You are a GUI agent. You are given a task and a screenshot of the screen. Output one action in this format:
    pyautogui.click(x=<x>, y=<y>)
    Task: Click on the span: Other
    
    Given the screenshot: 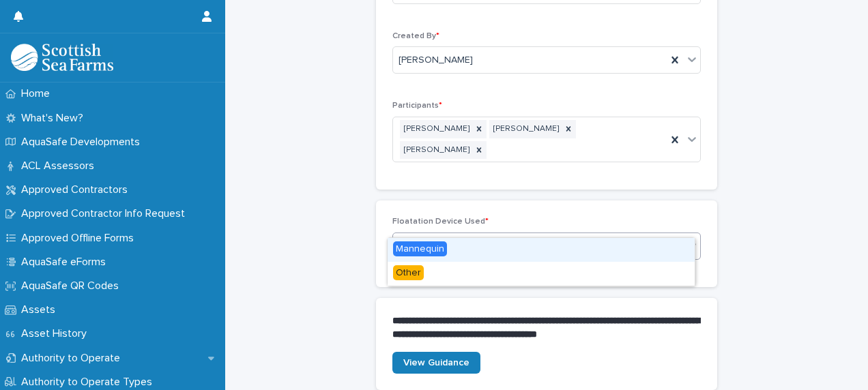 What is the action you would take?
    pyautogui.click(x=408, y=272)
    